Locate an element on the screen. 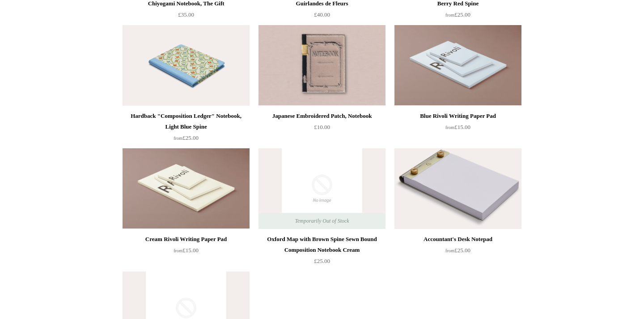 The height and width of the screenshot is (319, 644). img: Blue Rivoli Writing Paper Pad is located at coordinates (458, 65).